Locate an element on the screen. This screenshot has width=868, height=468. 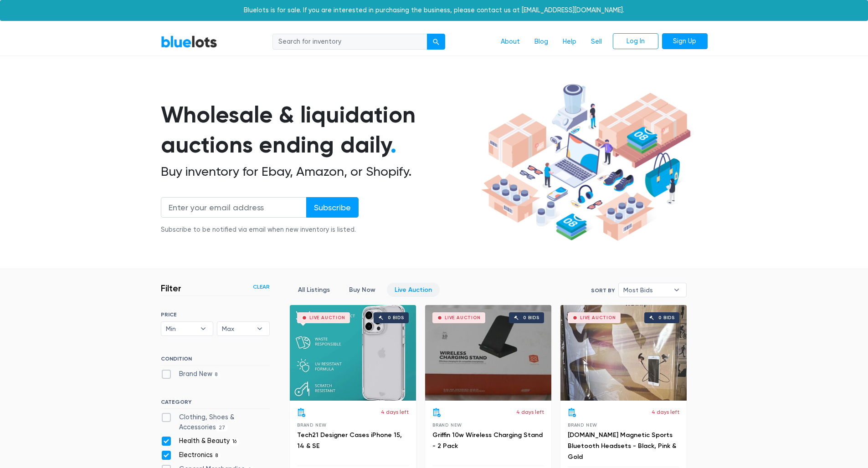
a: Live Auction is located at coordinates (414, 290).